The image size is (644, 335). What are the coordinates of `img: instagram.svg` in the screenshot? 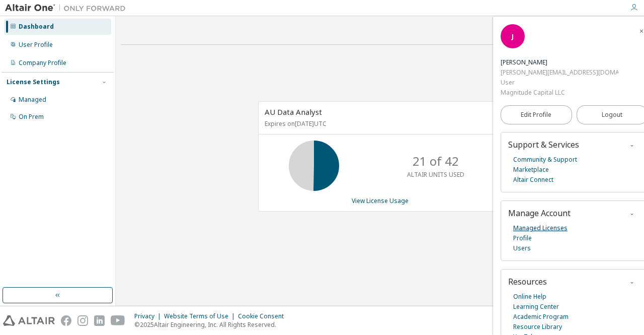 It's located at (82, 320).